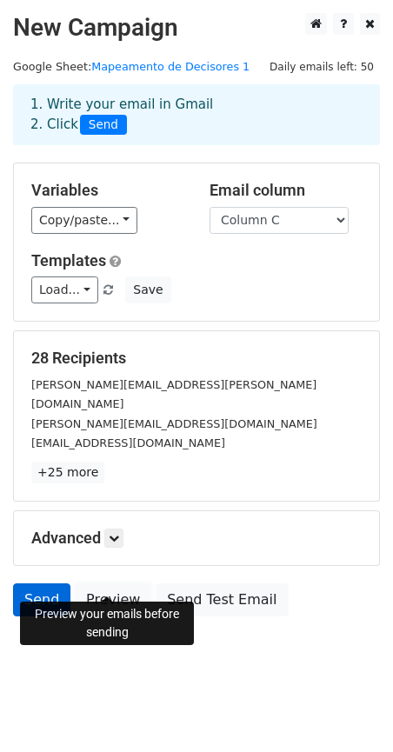 This screenshot has width=393, height=752. I want to click on div: Preview your emails before sending, so click(107, 623).